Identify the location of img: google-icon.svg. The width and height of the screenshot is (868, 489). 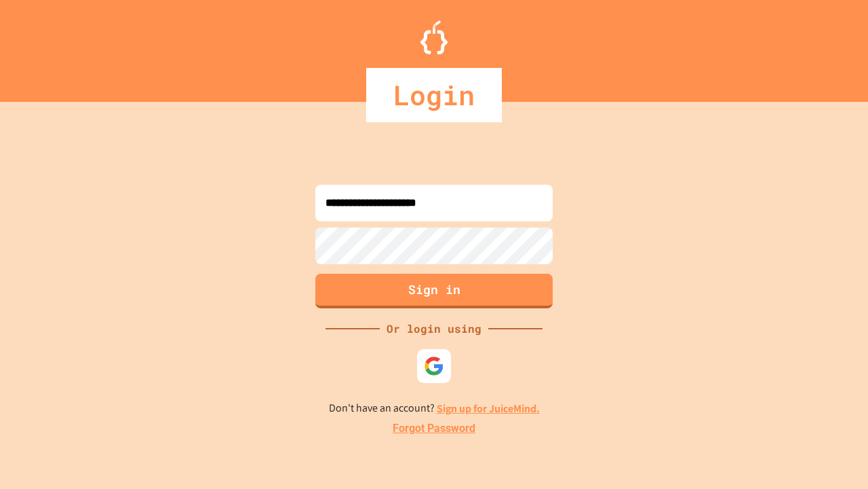
(434, 366).